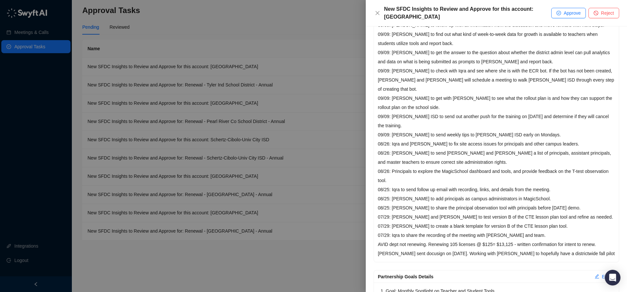 The image size is (627, 292). Describe the element at coordinates (607, 13) in the screenshot. I see `span: Reject` at that location.